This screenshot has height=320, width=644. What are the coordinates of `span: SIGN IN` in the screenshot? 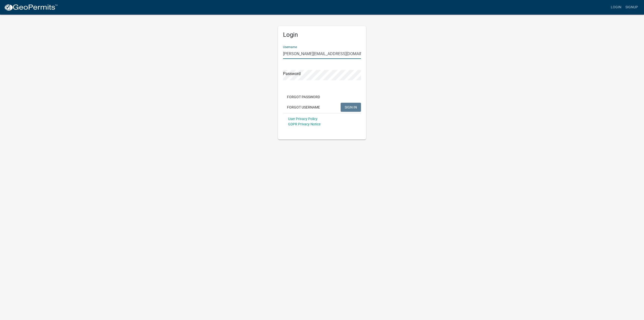 It's located at (350, 107).